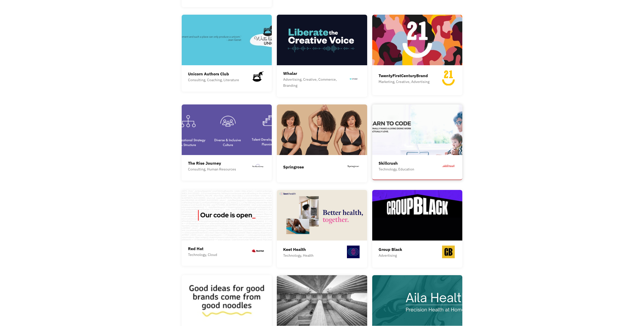 Image resolution: width=644 pixels, height=326 pixels. Describe the element at coordinates (404, 76) in the screenshot. I see `div: TwentyFirstCenturyBrand` at that location.